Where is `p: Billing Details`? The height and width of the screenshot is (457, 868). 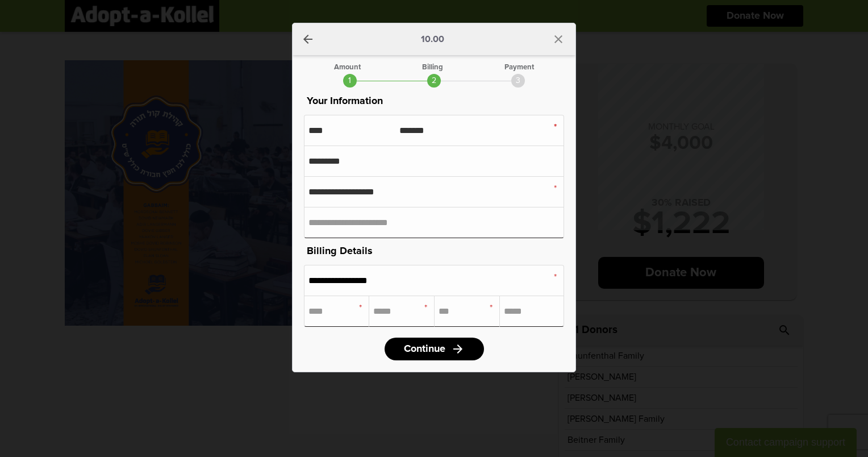
p: Billing Details is located at coordinates (434, 252).